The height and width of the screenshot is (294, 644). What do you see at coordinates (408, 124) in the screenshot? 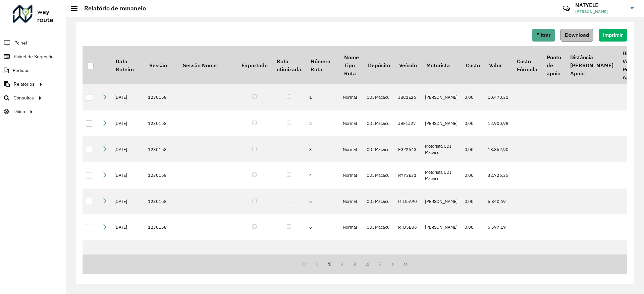
I see `td: JBF1J27` at bounding box center [408, 124].